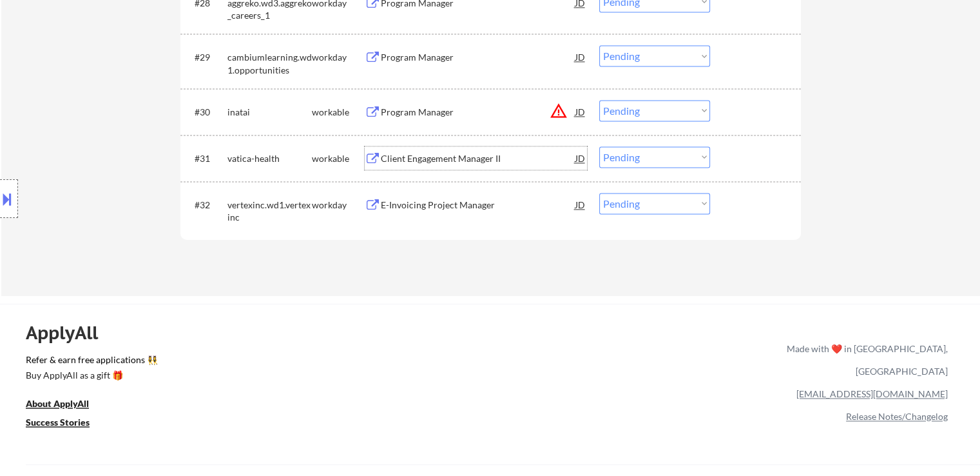 Image resolution: width=980 pixels, height=476 pixels. Describe the element at coordinates (58, 403) in the screenshot. I see `u: About ApplyAll` at that location.